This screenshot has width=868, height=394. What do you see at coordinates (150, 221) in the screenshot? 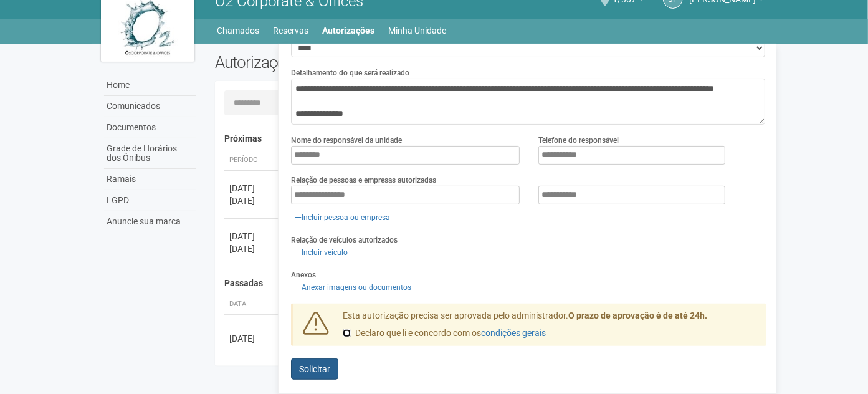
I see `a: Anuncie sua marca` at bounding box center [150, 221].